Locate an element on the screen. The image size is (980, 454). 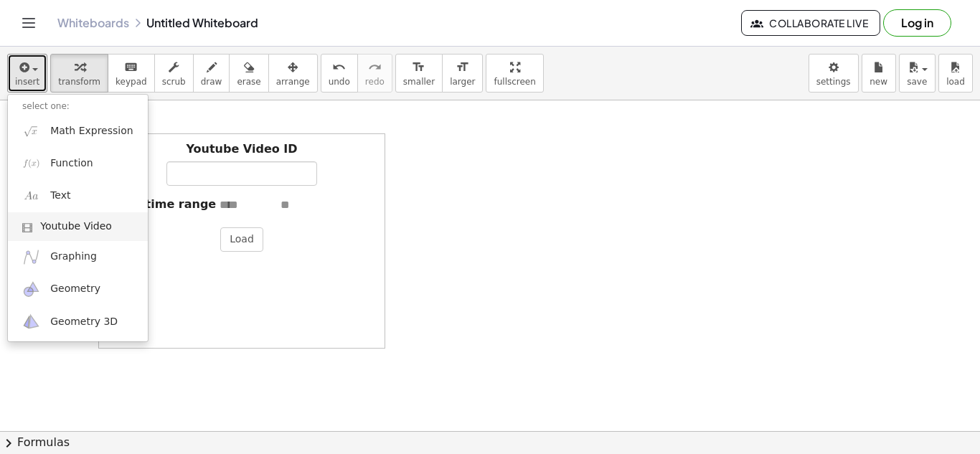
span: scrub is located at coordinates (174, 82).